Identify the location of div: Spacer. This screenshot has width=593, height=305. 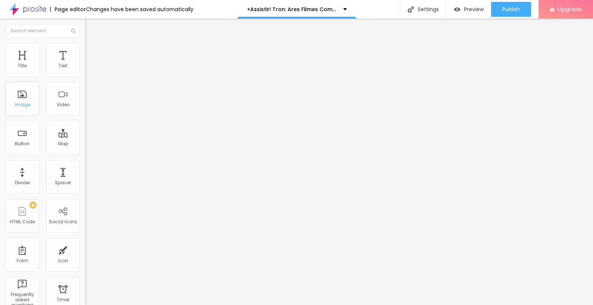
(63, 182).